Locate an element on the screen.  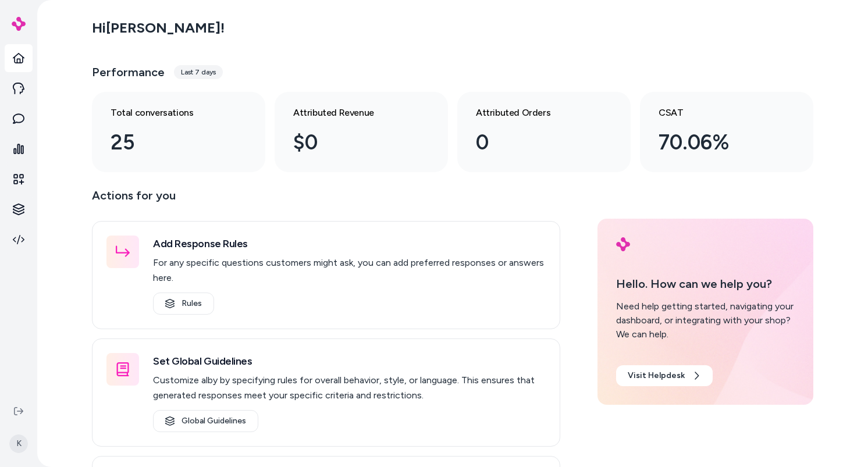
div: 70.06% is located at coordinates (717, 142).